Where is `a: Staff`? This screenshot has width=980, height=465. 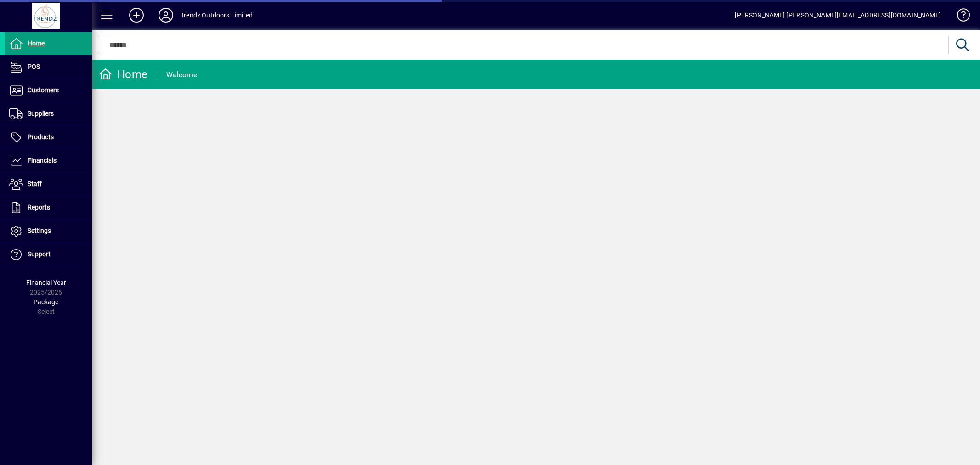
a: Staff is located at coordinates (48, 184).